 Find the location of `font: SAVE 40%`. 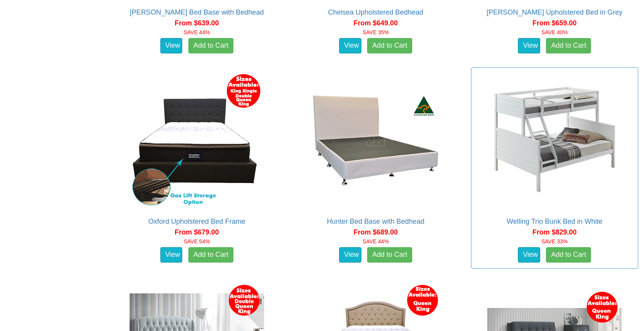

font: SAVE 40% is located at coordinates (555, 32).